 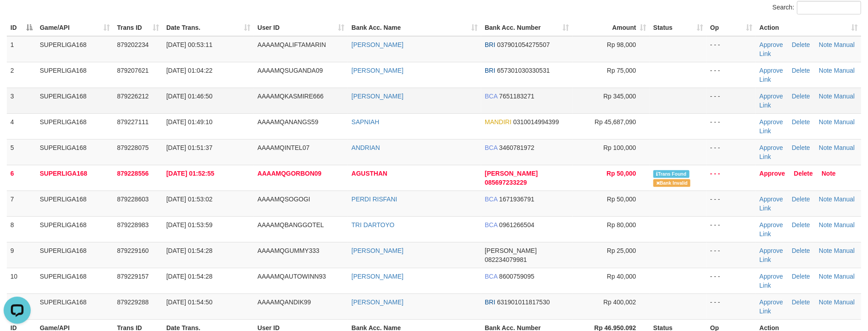 What do you see at coordinates (133, 148) in the screenshot?
I see `span: 879228075` at bounding box center [133, 148].